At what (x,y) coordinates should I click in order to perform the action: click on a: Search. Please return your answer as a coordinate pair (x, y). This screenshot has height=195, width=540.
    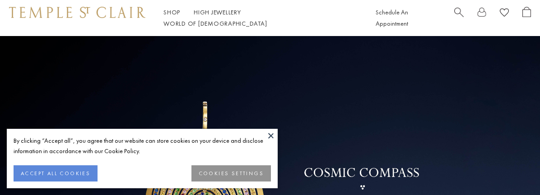
    Looking at the image, I should click on (458, 18).